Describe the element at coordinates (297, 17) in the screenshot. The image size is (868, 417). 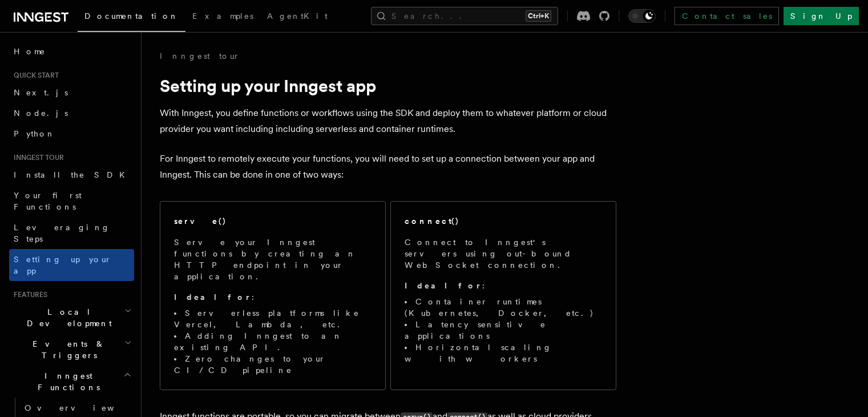
I see `a: AgentKit` at that location.